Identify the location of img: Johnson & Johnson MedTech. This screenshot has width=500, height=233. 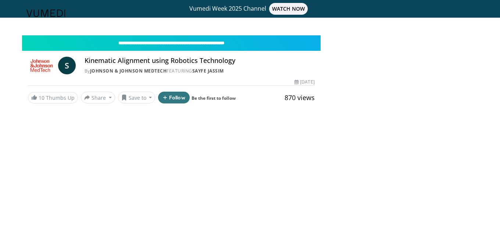
(42, 65).